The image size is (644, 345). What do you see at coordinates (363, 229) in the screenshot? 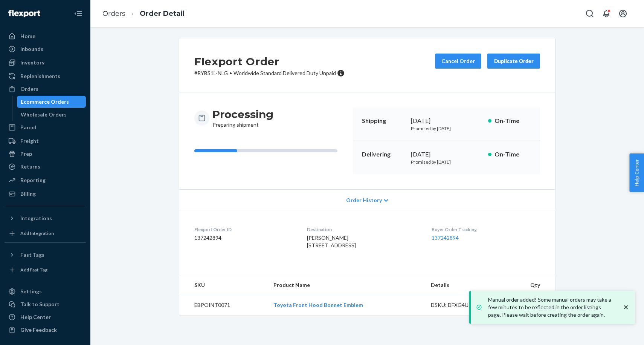
I see `dt: Destination` at bounding box center [363, 229].